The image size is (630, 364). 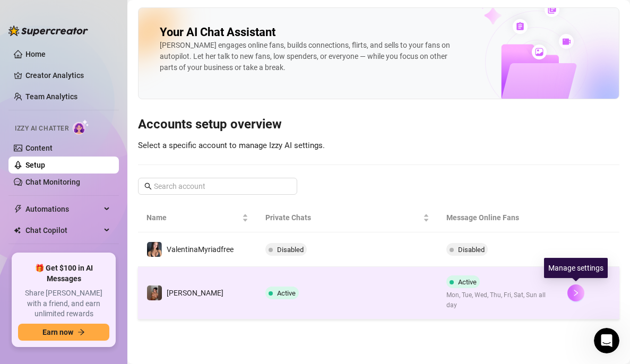 What do you see at coordinates (232, 146) in the screenshot?
I see `span: Select a specific account to manage Izzy AI settings.` at bounding box center [232, 146].